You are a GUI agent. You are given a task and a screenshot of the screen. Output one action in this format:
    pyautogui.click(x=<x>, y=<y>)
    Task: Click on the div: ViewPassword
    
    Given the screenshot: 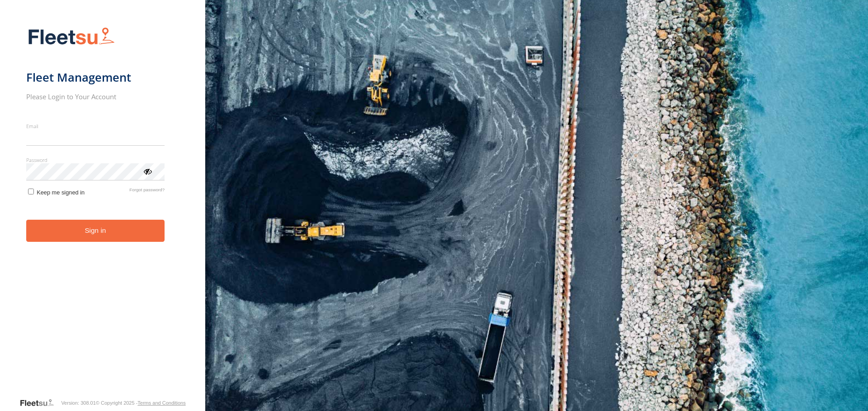 What is the action you would take?
    pyautogui.click(x=147, y=171)
    